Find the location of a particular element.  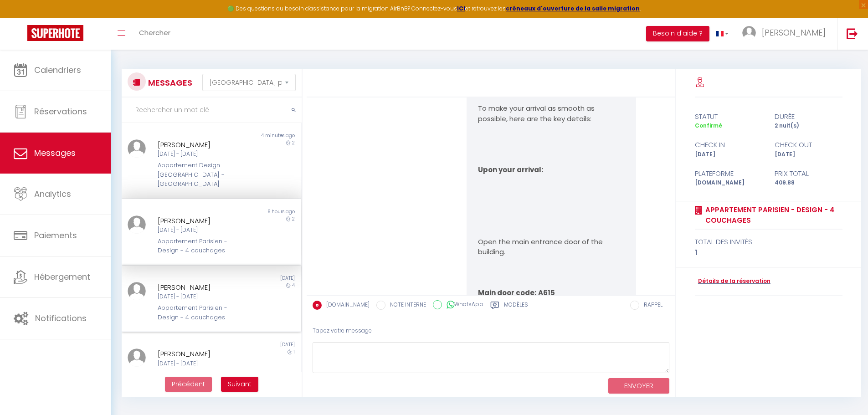

img: Super Booking is located at coordinates (55, 33).